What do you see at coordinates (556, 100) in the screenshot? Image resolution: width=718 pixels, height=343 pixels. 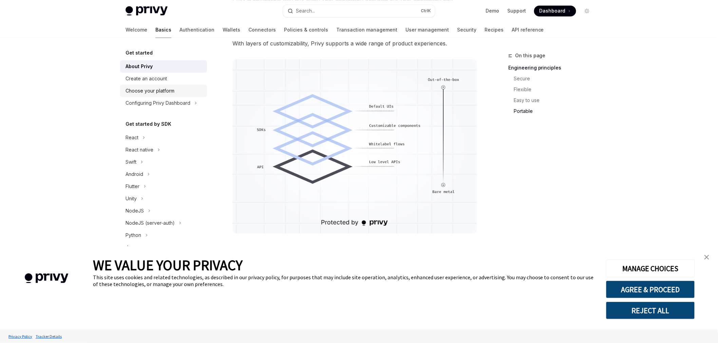 I see `a: Easy to use` at bounding box center [556, 100].